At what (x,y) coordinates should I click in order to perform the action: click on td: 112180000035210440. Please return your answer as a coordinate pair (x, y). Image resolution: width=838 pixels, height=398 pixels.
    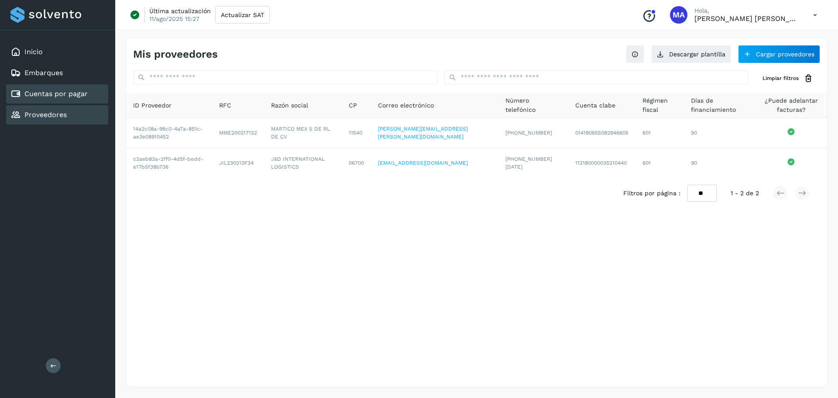
    Looking at the image, I should click on (602, 163).